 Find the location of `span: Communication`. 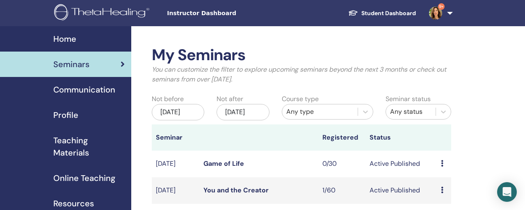

span: Communication is located at coordinates (84, 90).